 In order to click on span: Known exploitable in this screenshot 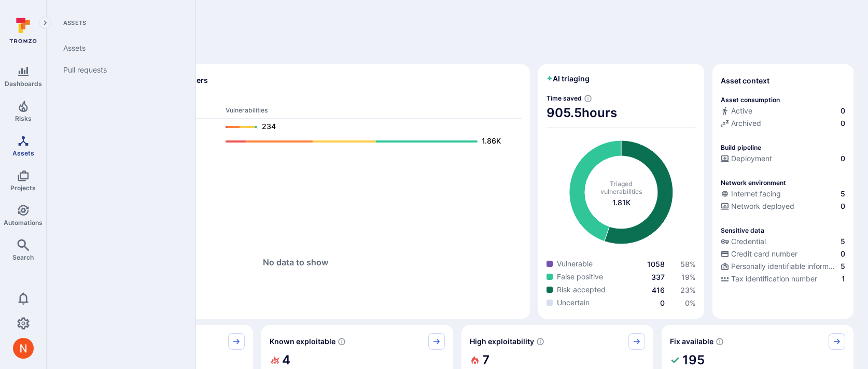, I will do `click(302, 342)`.